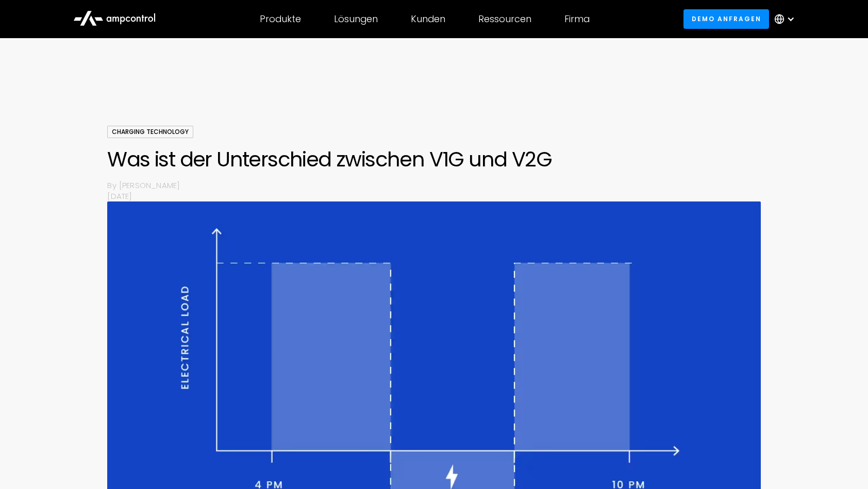 This screenshot has width=868, height=489. Describe the element at coordinates (577, 19) in the screenshot. I see `div: Firma` at that location.